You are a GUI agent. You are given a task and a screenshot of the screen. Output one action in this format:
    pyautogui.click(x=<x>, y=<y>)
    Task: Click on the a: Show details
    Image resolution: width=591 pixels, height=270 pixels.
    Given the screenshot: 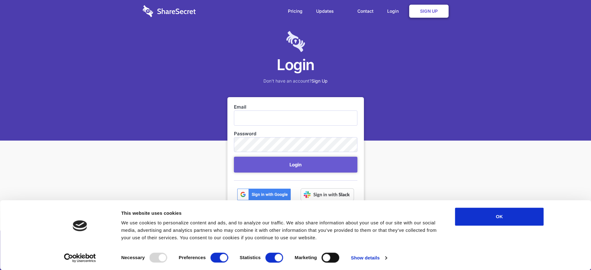 What is the action you would take?
    pyautogui.click(x=369, y=258)
    